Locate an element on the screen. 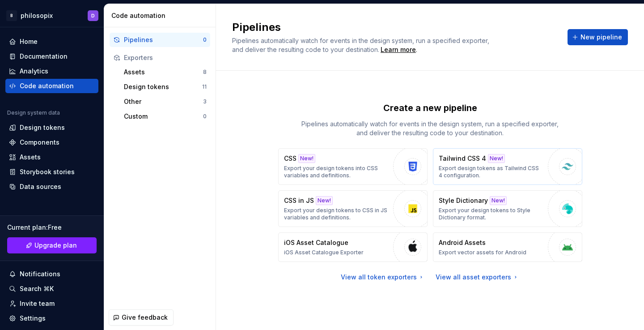  div: Learn more is located at coordinates (398, 50).